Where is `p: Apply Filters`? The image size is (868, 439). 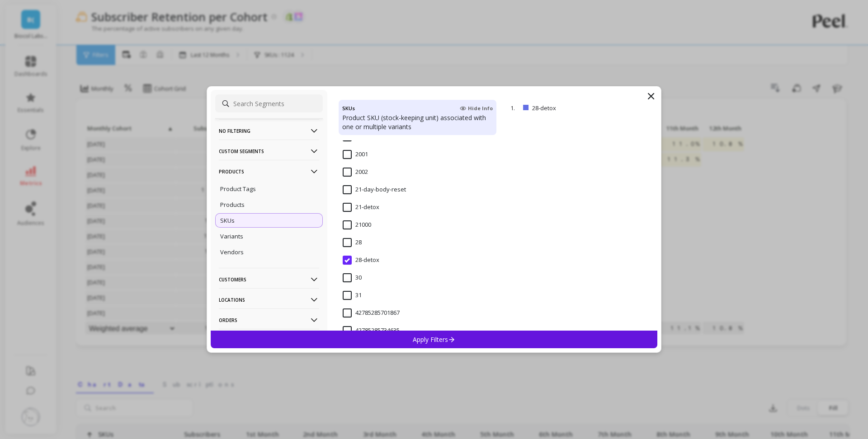 p: Apply Filters is located at coordinates (434, 340).